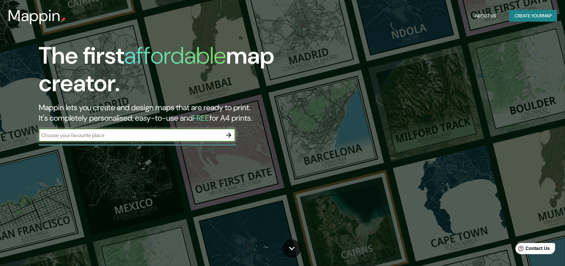  What do you see at coordinates (31, 8) in the screenshot?
I see `span: Contact Us` at bounding box center [31, 8].